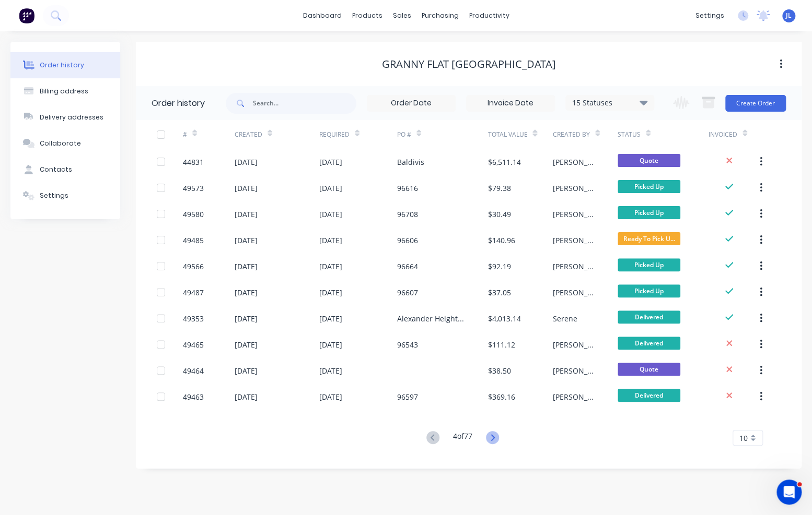 The image size is (812, 515). Describe the element at coordinates (64, 92) in the screenshot. I see `div: Billing address` at that location.